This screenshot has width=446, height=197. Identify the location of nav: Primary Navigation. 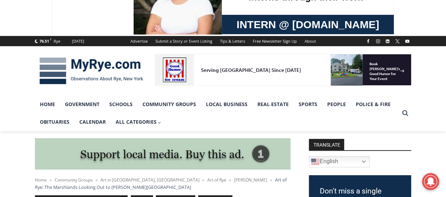
(217, 113).